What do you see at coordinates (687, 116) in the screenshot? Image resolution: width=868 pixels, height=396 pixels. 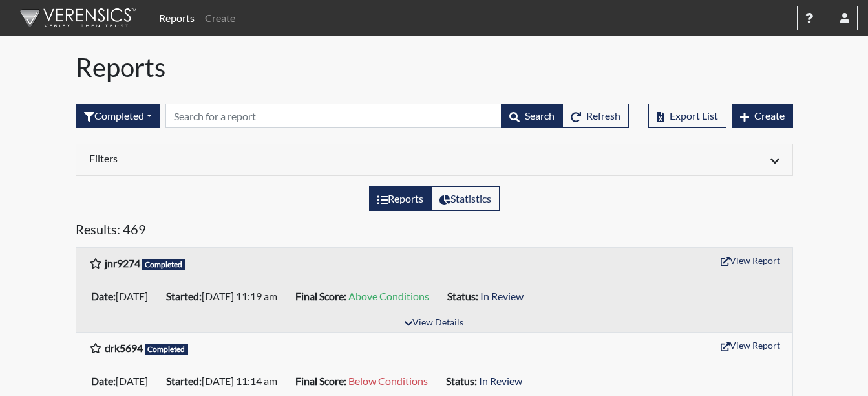 I see `button: Export List` at bounding box center [687, 116].